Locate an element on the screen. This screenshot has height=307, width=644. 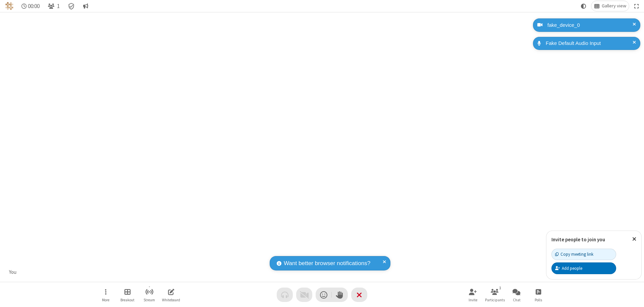
button: Conversation is located at coordinates (86, 6).